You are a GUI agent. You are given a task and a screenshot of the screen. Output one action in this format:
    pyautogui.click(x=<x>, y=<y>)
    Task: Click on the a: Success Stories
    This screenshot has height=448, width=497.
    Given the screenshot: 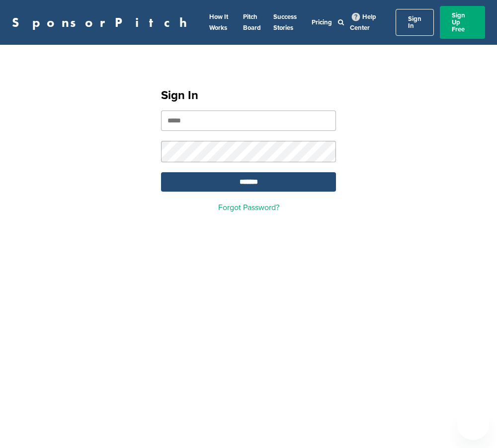 What is the action you would take?
    pyautogui.click(x=285, y=22)
    